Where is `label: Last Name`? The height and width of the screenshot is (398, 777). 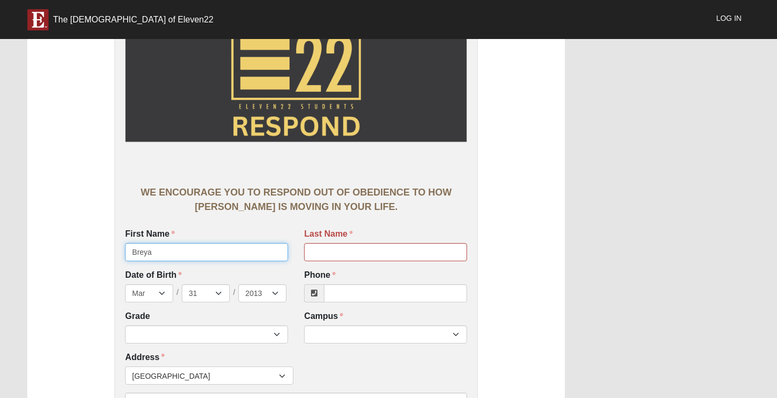
label: Last Name is located at coordinates (328, 234).